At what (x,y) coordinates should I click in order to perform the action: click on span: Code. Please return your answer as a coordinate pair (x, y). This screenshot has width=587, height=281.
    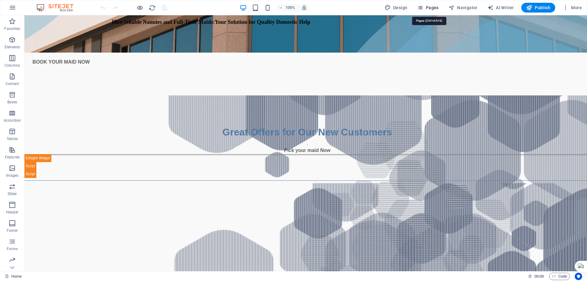
    Looking at the image, I should click on (560, 276).